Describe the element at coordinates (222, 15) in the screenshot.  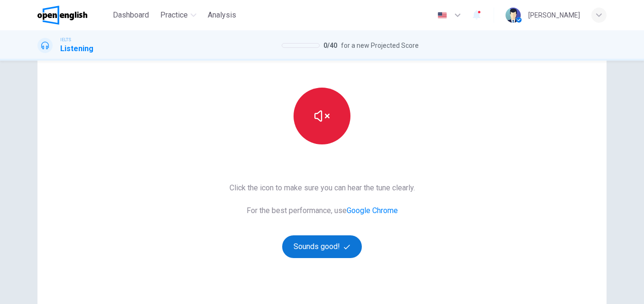
I see `button: Analysis` at that location.